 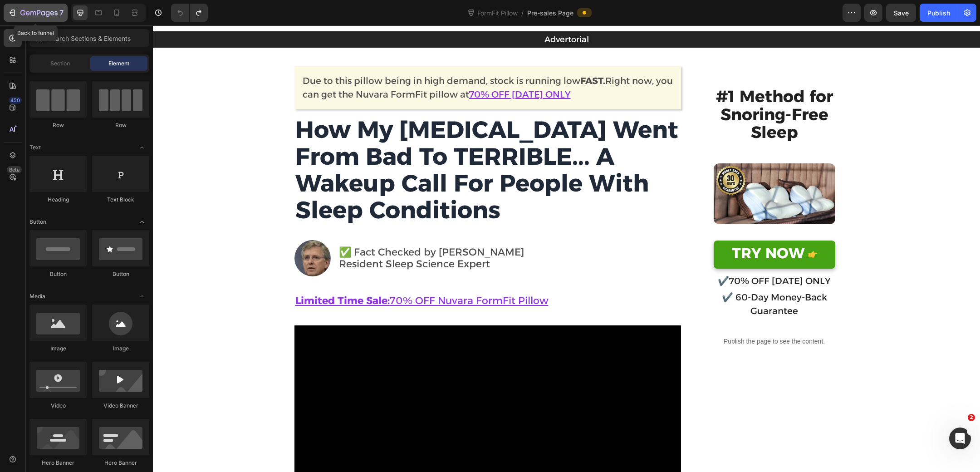 What do you see at coordinates (615, 227) in the screenshot?
I see `strong: TRY NOW` at bounding box center [615, 227].